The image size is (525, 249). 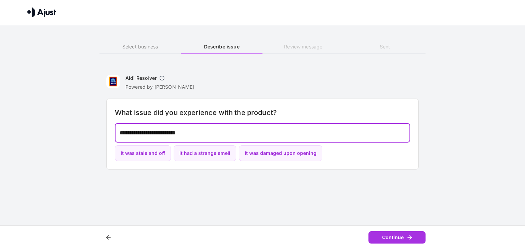 I want to click on button: It was stale and off, so click(x=143, y=153).